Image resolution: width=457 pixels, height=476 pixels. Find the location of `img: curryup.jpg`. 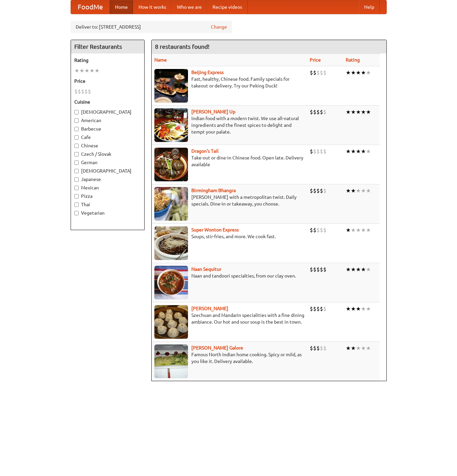

img: curryup.jpg is located at coordinates (171, 125).